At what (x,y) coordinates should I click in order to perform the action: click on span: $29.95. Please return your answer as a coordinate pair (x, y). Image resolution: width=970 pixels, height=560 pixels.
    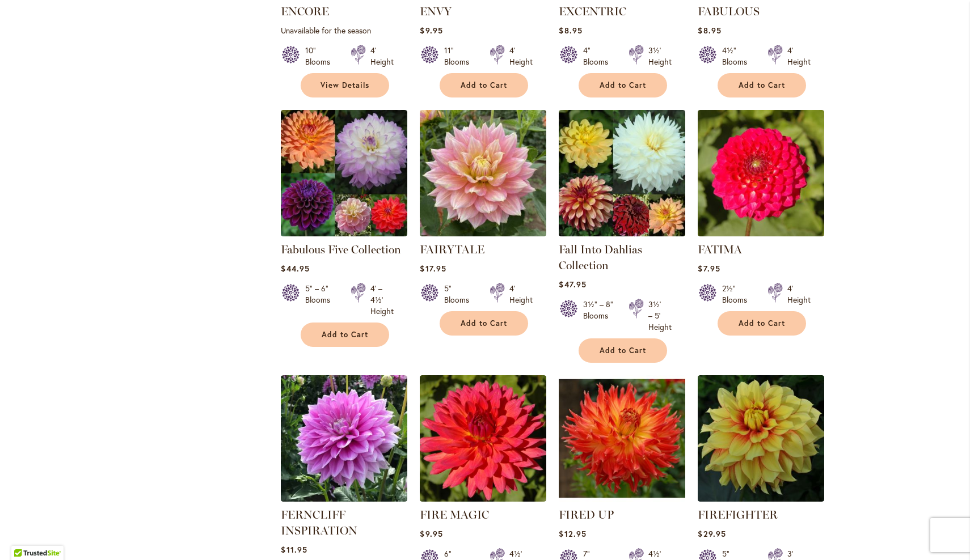
    Looking at the image, I should click on (711, 533).